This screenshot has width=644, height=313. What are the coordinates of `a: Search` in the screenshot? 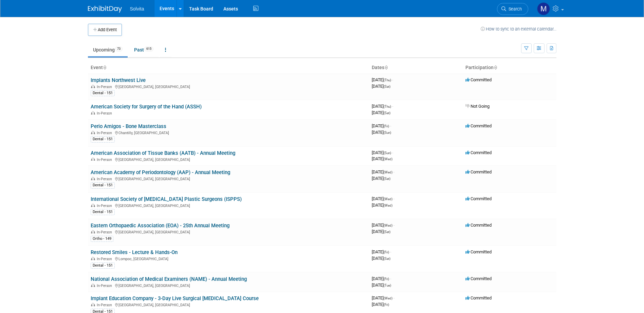 It's located at (512, 9).